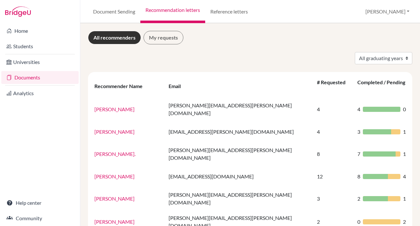  What do you see at coordinates (40, 93) in the screenshot?
I see `a: Analytics` at bounding box center [40, 93].